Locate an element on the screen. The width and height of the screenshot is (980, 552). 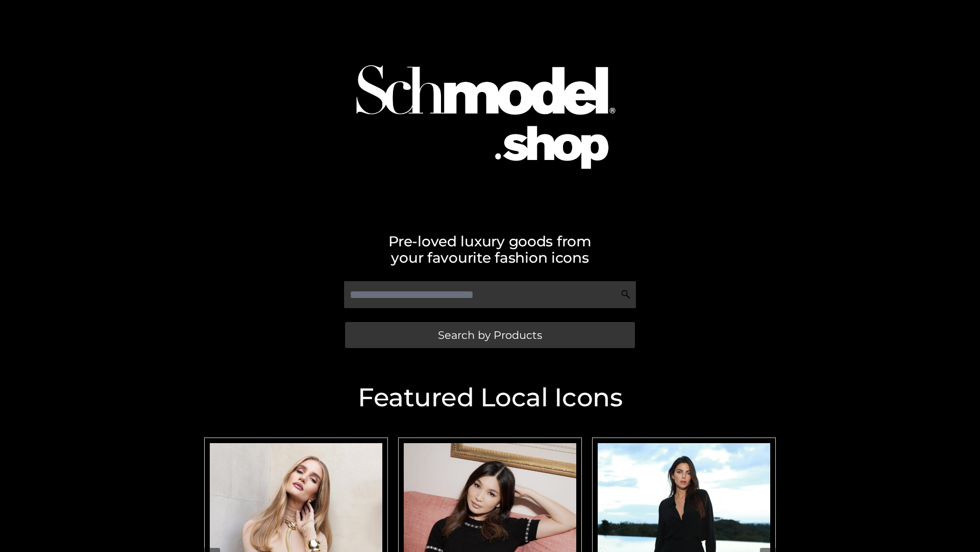
img: Search Icon is located at coordinates (626, 294).